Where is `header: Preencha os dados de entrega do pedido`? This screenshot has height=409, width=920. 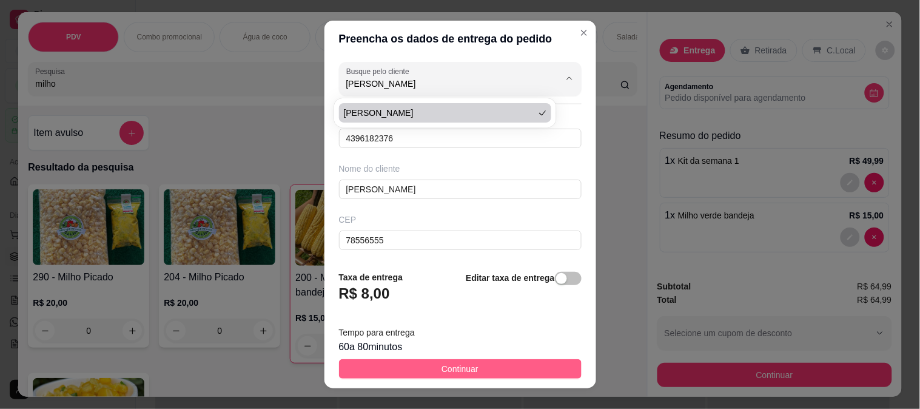
header: Preencha os dados de entrega do pedido is located at coordinates (460, 39).